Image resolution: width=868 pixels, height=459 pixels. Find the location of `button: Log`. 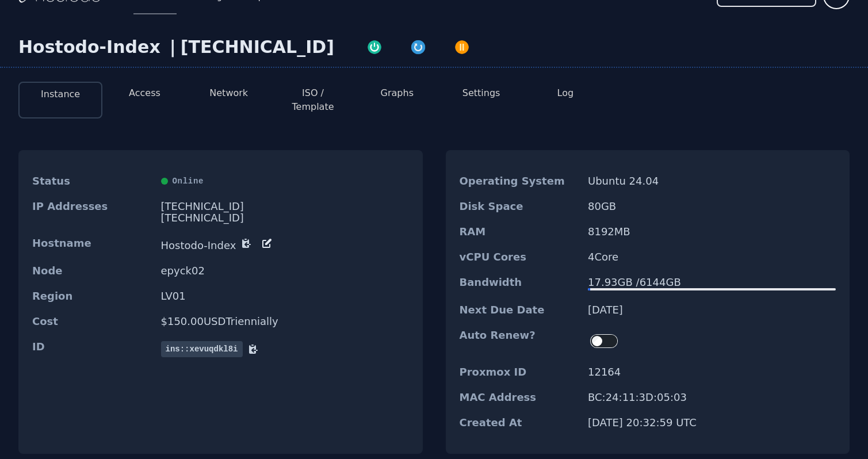

button: Log is located at coordinates (565, 93).